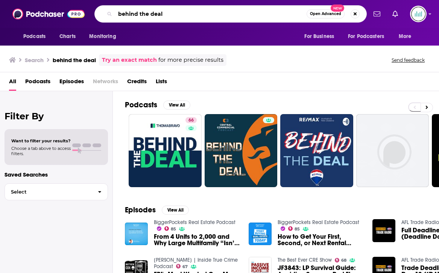 This screenshot has height=273, width=439. What do you see at coordinates (341, 260) in the screenshot?
I see `a: 68` at bounding box center [341, 260].